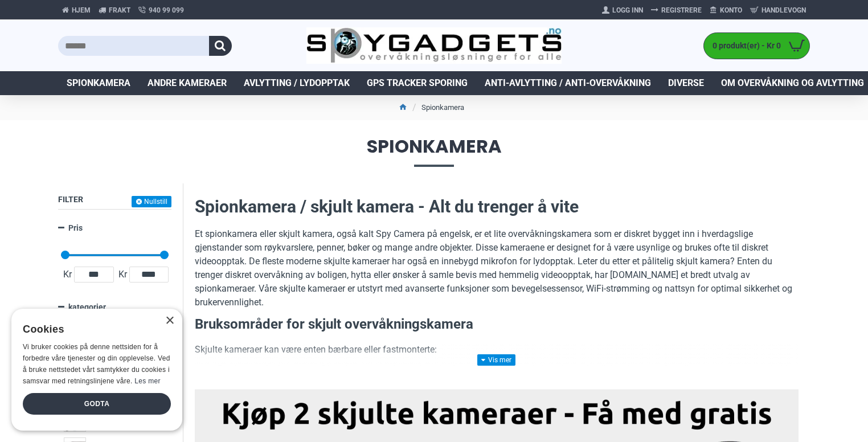  I want to click on a: GPS Tracker Sporing, so click(417, 83).